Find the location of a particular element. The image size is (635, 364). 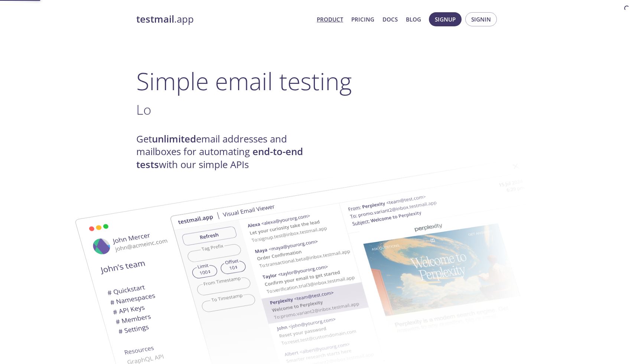

button: Signup is located at coordinates (445, 19).